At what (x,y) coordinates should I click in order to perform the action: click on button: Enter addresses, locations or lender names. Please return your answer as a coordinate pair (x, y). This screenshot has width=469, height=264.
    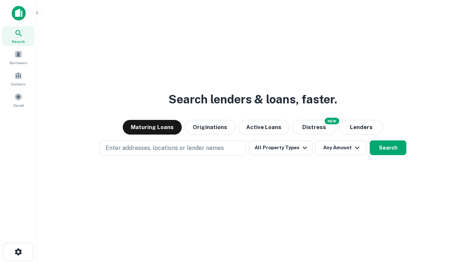
    Looking at the image, I should click on (173, 148).